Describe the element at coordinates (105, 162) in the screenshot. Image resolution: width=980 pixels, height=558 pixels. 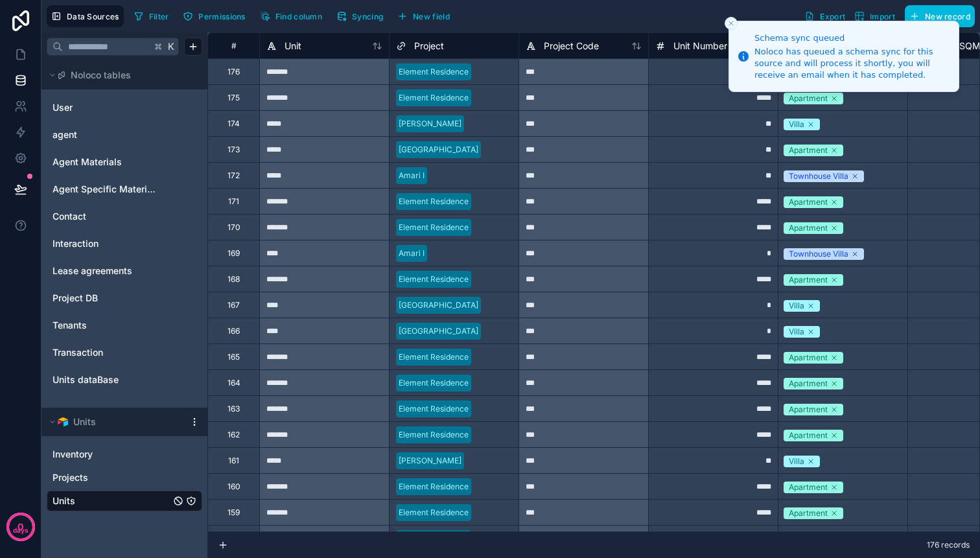
I see `a: Agent Materials` at that location.